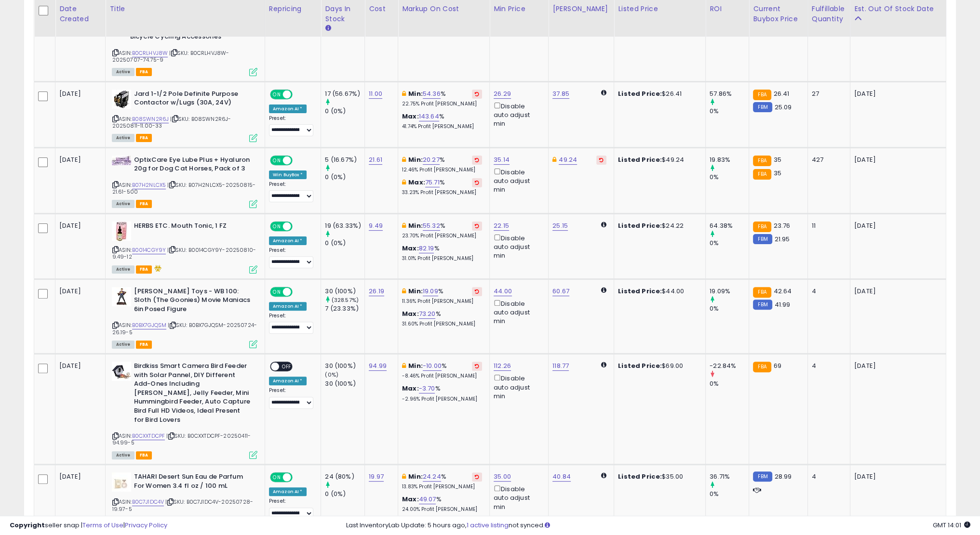 The width and height of the screenshot is (980, 535). What do you see at coordinates (182, 505) in the screenshot?
I see `span: | SKU: B0C7J1DC4V-20250728-19.97-5` at bounding box center [182, 505].